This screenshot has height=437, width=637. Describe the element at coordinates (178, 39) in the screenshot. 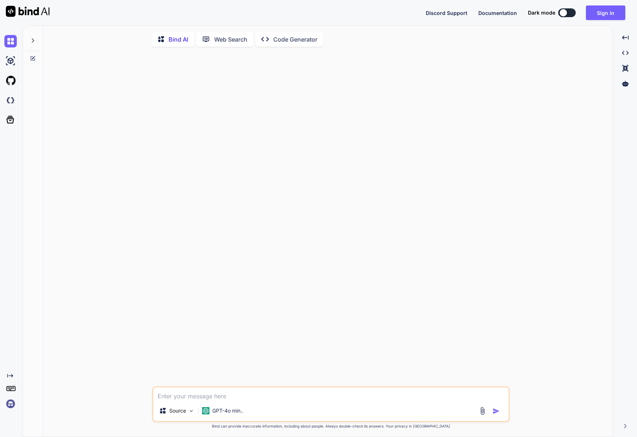

I see `p: Bind AI` at that location.